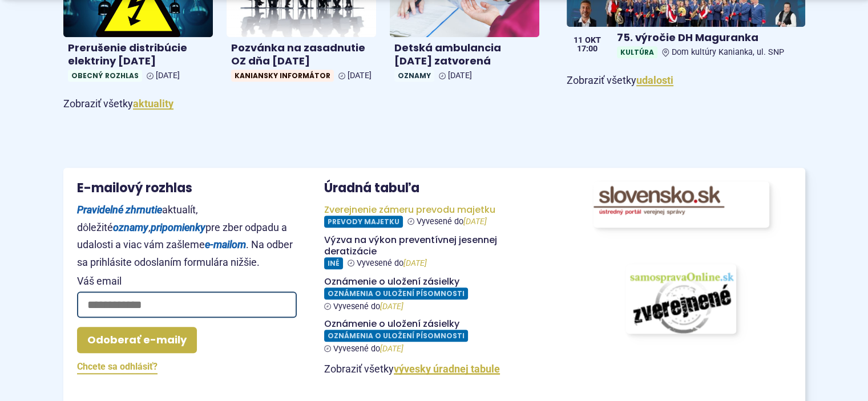  I want to click on button: Odoberať e-maily, so click(137, 340).